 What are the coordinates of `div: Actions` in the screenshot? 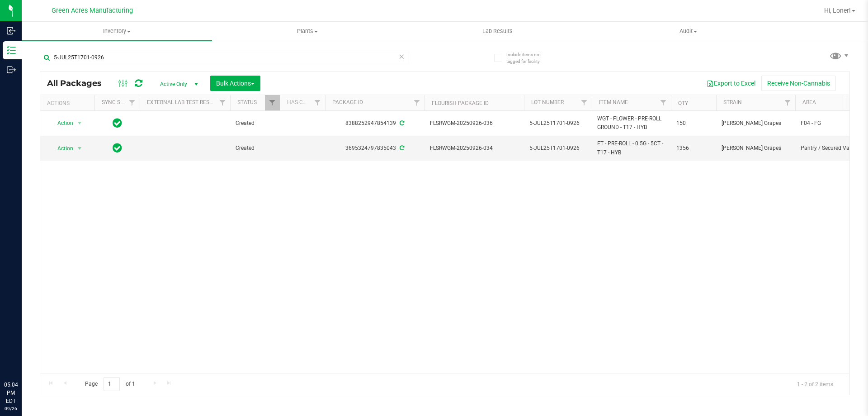 It's located at (69, 103).